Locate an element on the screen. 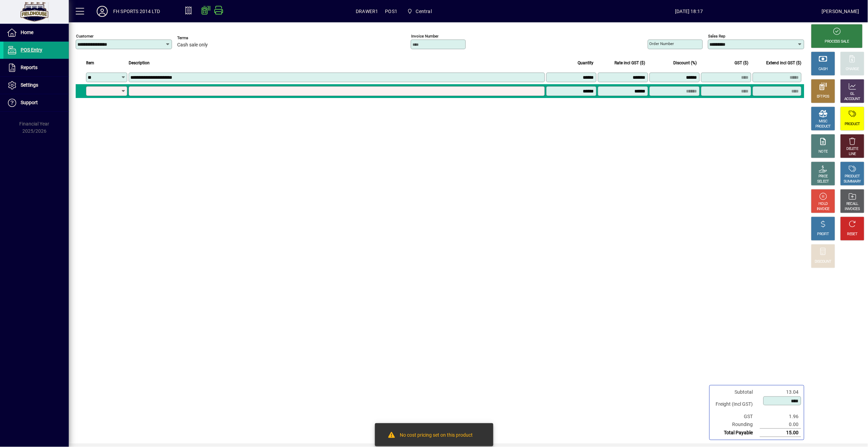  td: Freight (Incl GST) is located at coordinates (736, 404).